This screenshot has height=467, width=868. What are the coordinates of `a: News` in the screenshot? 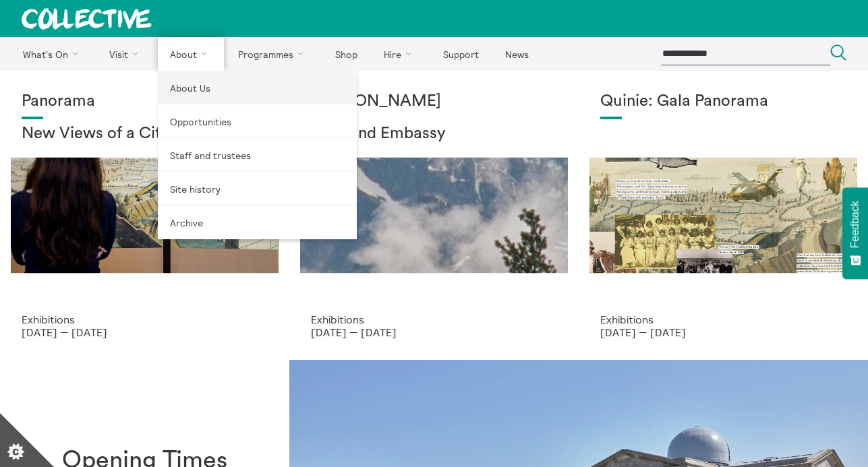 It's located at (516, 54).